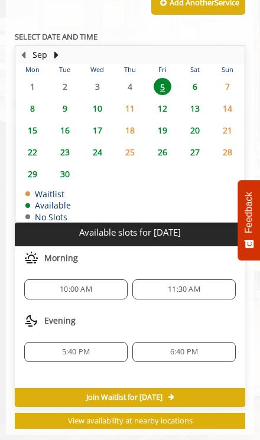 The width and height of the screenshot is (260, 440). What do you see at coordinates (195, 152) in the screenshot?
I see `td: Select day27` at bounding box center [195, 152].